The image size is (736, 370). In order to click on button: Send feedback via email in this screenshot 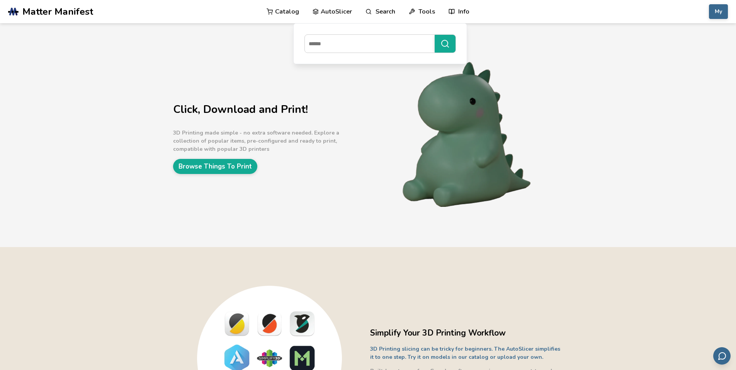, I will do `click(722, 356)`.